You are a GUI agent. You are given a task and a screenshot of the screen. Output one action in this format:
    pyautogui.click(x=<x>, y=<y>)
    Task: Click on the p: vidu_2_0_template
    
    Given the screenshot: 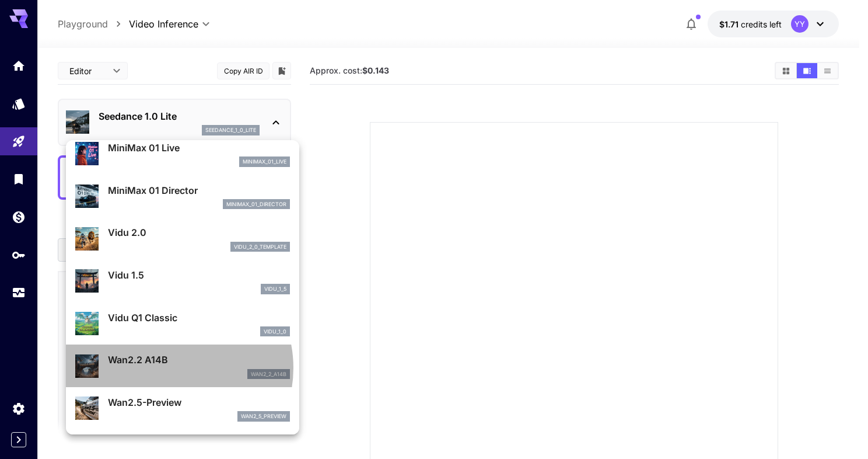 What is the action you would take?
    pyautogui.click(x=260, y=247)
    